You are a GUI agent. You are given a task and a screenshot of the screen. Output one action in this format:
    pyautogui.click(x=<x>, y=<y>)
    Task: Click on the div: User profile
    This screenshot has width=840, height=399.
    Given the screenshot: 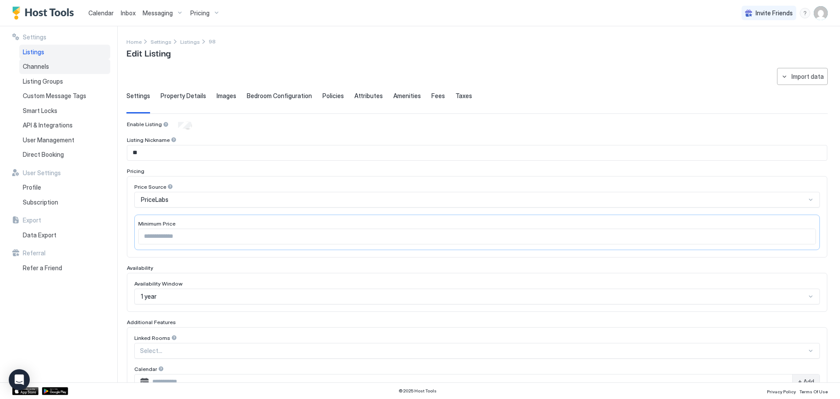 What is the action you would take?
    pyautogui.click(x=821, y=13)
    